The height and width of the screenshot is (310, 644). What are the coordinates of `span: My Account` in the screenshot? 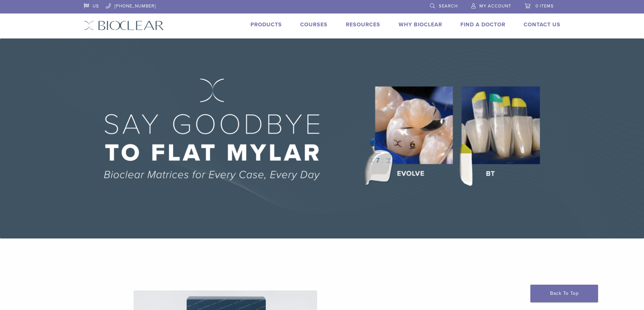 It's located at (495, 6).